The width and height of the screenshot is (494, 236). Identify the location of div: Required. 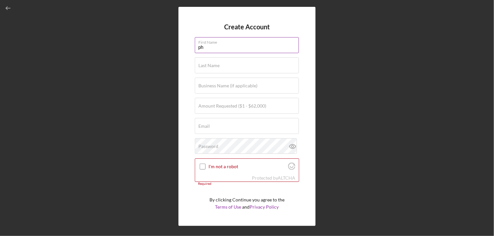
(247, 184).